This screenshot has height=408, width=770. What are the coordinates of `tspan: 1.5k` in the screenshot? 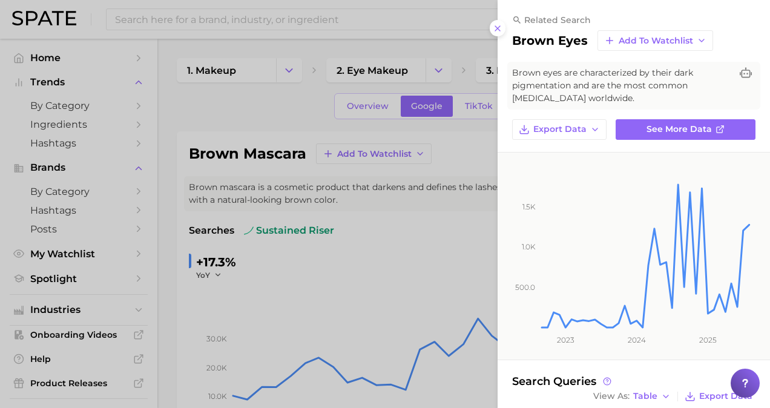 It's located at (529, 206).